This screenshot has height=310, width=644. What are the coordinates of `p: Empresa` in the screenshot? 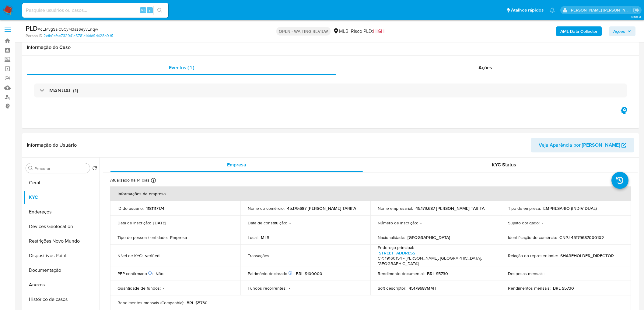 It's located at (179, 238).